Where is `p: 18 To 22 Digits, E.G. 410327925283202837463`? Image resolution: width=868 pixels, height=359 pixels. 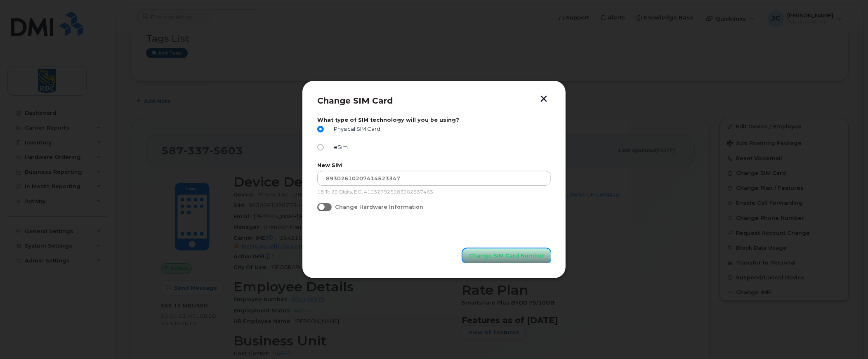 p: 18 To 22 Digits, E.G. 410327925283202837463 is located at coordinates (434, 192).